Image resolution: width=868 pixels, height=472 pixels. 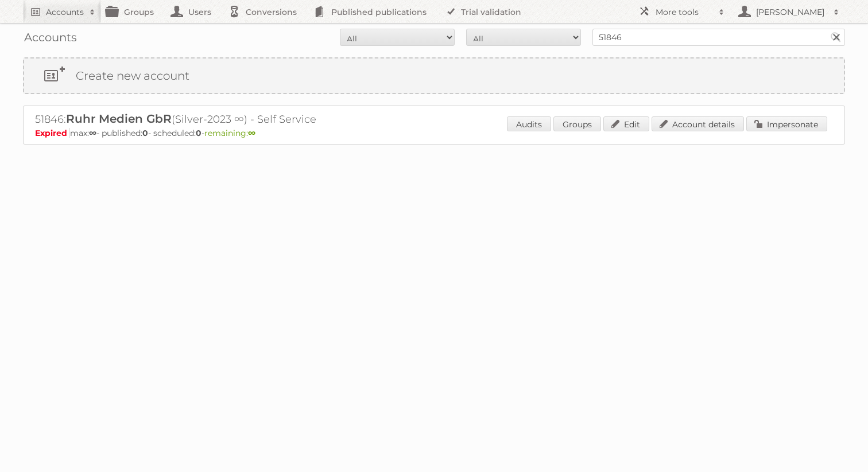 What do you see at coordinates (434, 76) in the screenshot?
I see `a: Create new account` at bounding box center [434, 76].